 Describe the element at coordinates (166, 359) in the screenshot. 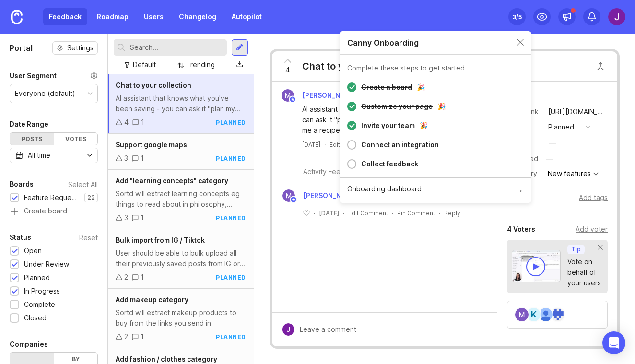

I see `span: Add fashion / clothes category` at that location.